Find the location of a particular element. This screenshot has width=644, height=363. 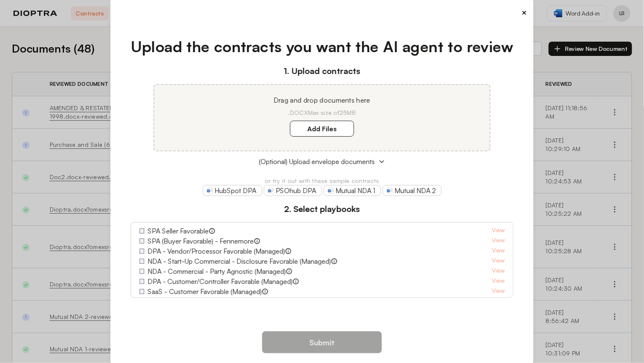

button: (Optional) Upload envelope documents is located at coordinates (322, 161).